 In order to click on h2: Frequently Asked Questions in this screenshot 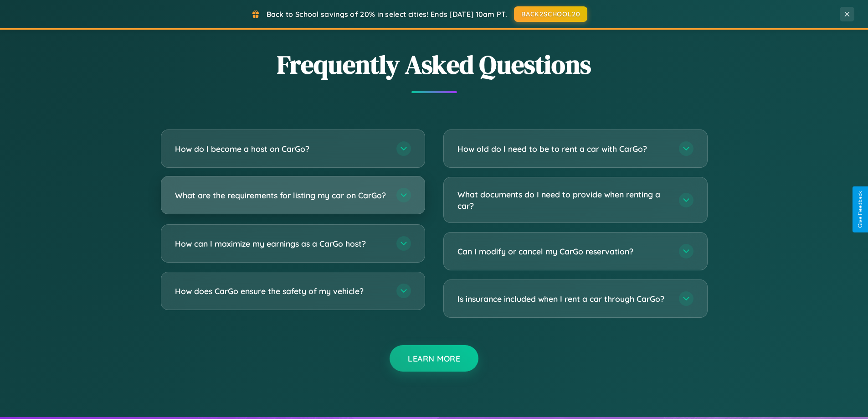, I will do `click(434, 64)`.